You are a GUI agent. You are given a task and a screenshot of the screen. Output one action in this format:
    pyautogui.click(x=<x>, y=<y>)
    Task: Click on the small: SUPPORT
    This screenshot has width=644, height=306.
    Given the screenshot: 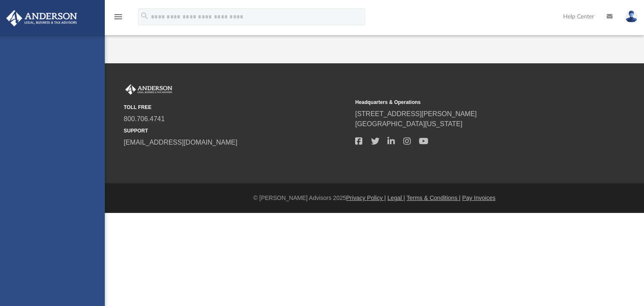 What is the action you would take?
    pyautogui.click(x=236, y=131)
    